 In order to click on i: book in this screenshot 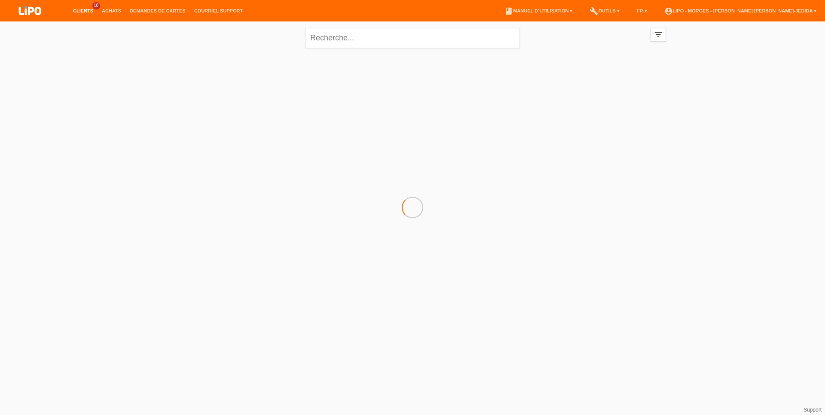, I will do `click(509, 11)`.